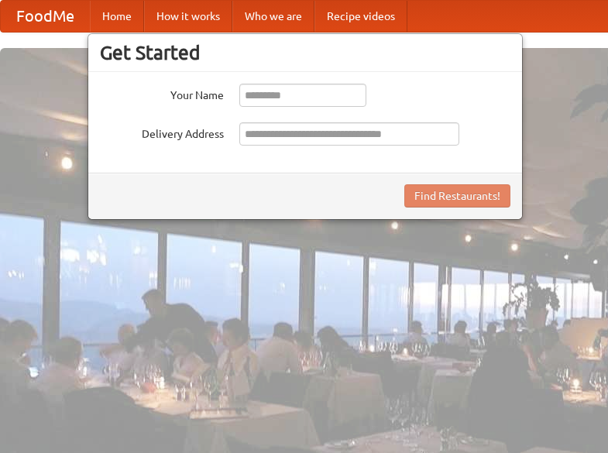 This screenshot has height=453, width=608. I want to click on h3: Get Started, so click(305, 53).